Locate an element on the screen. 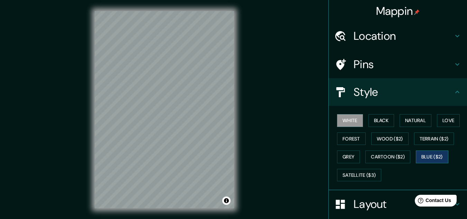 This screenshot has height=219, width=467. h4: Style is located at coordinates (404, 92).